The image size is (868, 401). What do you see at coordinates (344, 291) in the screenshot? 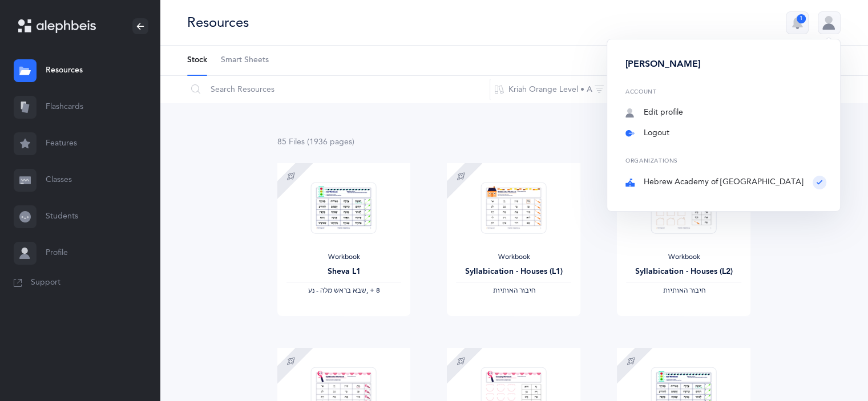
I see `div: ‪, + 8‬` at bounding box center [344, 291].